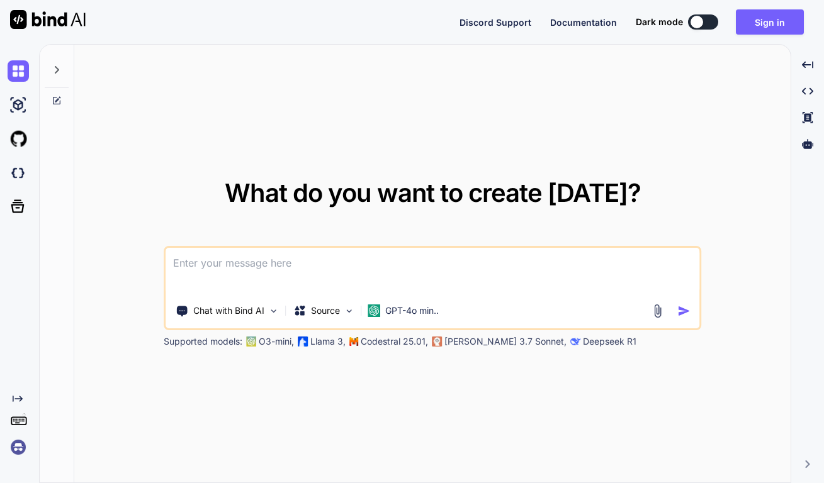 This screenshot has width=824, height=483. What do you see at coordinates (203, 342) in the screenshot?
I see `p: Supported models:` at bounding box center [203, 342].